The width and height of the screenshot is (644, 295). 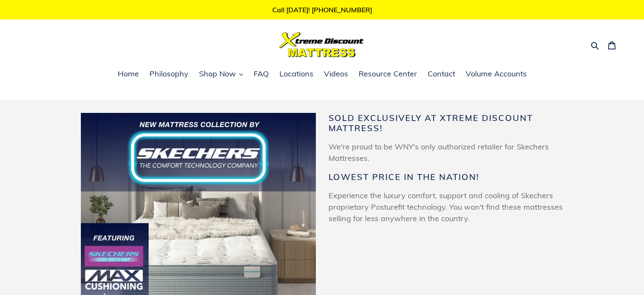 I want to click on a: Home, so click(x=128, y=74).